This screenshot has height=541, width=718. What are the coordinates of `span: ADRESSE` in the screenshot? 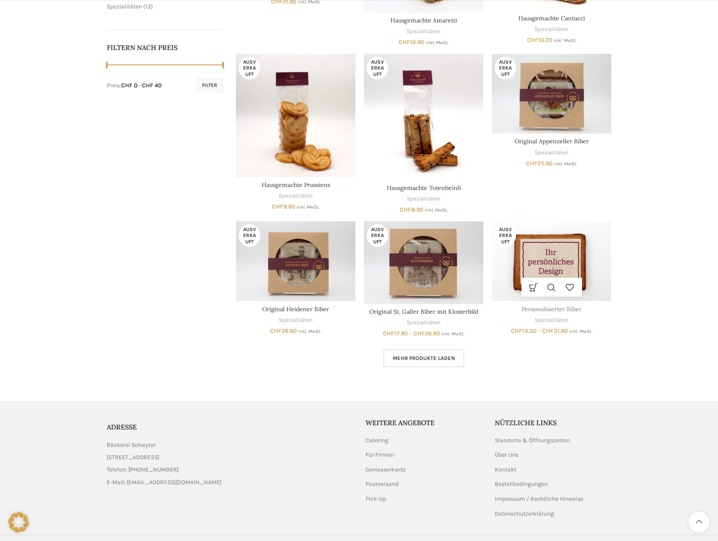 It's located at (122, 427).